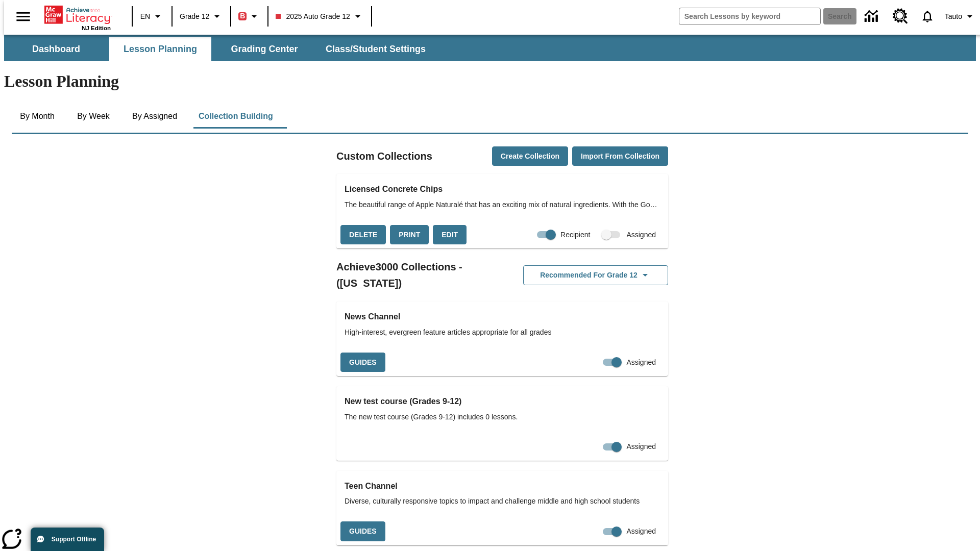 This screenshot has height=551, width=980. Describe the element at coordinates (503, 501) in the screenshot. I see `span: Diverse, culturally responsive topics to impact and challenge middle and high school students` at that location.